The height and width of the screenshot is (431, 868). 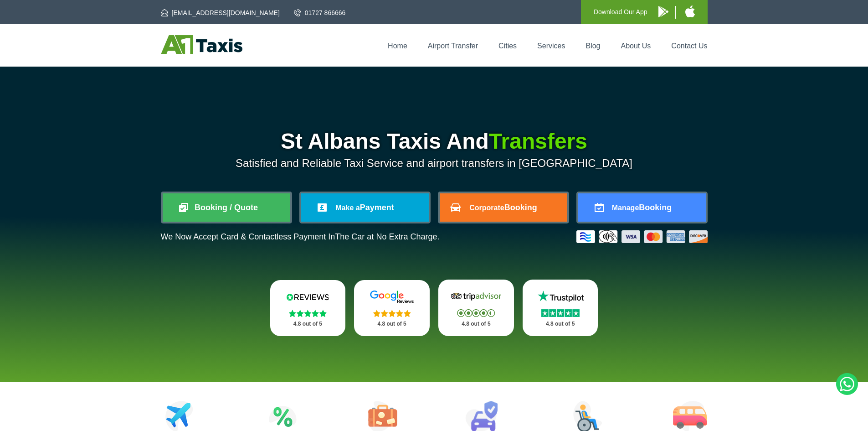 I want to click on img: A1 Taxis iPhone App, so click(x=690, y=11).